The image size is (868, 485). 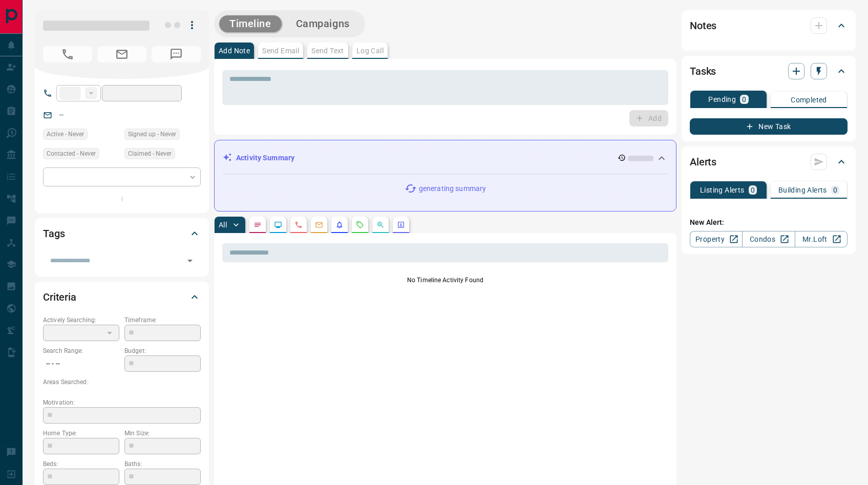 What do you see at coordinates (122, 233) in the screenshot?
I see `div: Tags` at bounding box center [122, 233].